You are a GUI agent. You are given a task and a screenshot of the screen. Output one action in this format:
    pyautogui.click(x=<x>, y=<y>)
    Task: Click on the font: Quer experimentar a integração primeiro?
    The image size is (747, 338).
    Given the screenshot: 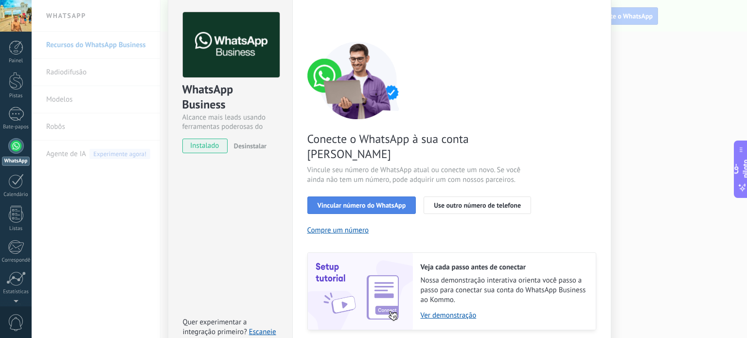 What is the action you would take?
    pyautogui.click(x=215, y=327)
    